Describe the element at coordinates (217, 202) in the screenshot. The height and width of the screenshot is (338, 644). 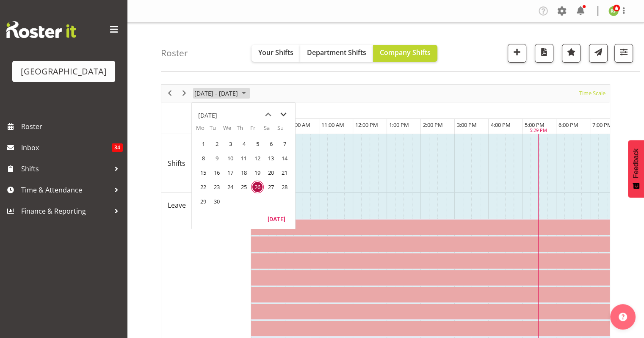
I see `span: Tuesday, September 30, 2025` at that location.